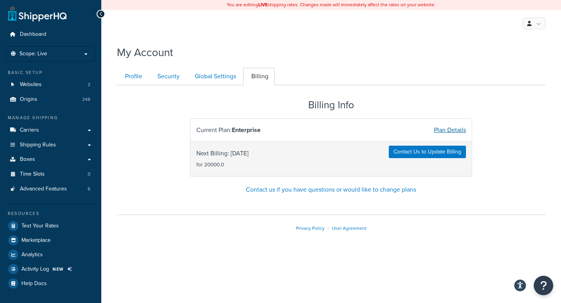  Describe the element at coordinates (210, 164) in the screenshot. I see `small: for 20000.0` at that location.